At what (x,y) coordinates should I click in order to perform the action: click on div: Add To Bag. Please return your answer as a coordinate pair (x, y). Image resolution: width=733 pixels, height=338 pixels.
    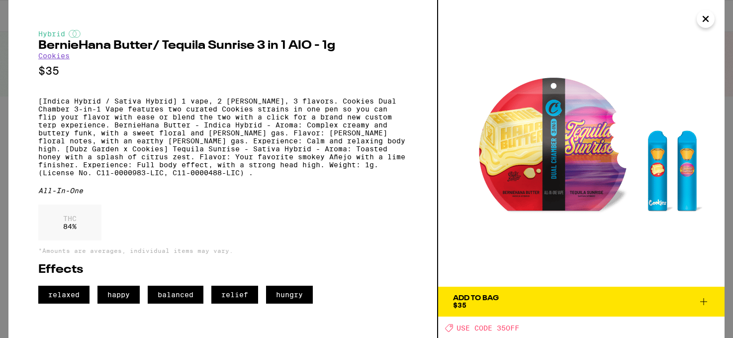
    Looking at the image, I should click on (476, 298).